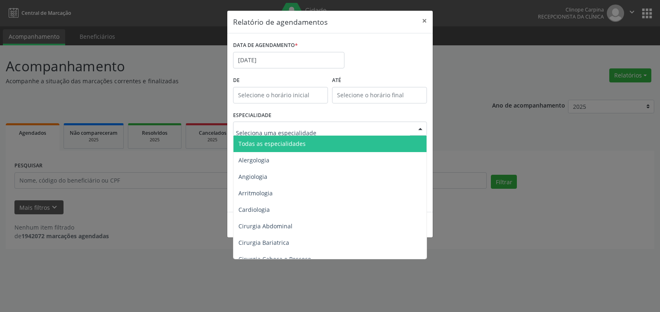 The height and width of the screenshot is (312, 660). I want to click on span: Todas as especialidades, so click(272, 144).